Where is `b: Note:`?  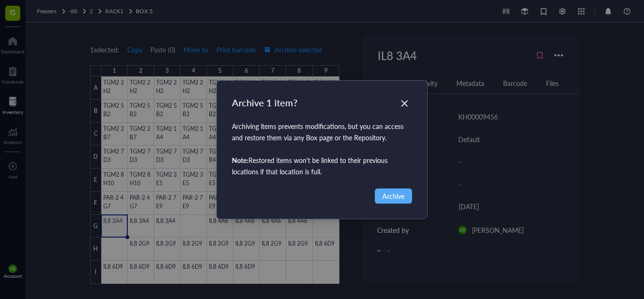 b: Note: is located at coordinates (240, 160).